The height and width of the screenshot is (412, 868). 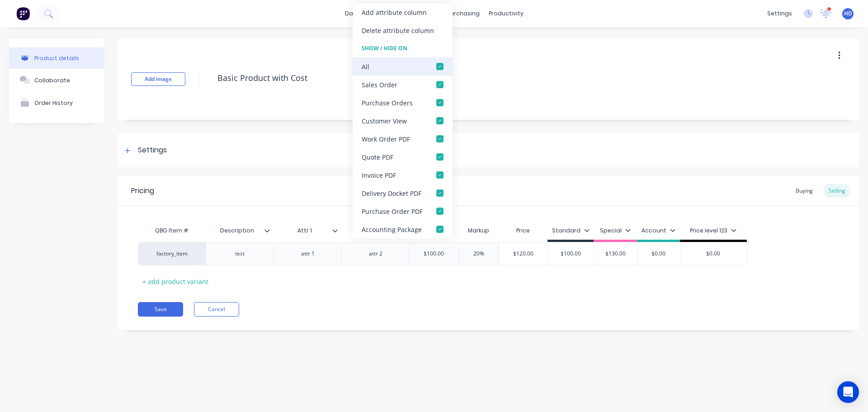 What do you see at coordinates (478, 253) in the screenshot?
I see `div: 20%` at bounding box center [478, 253].